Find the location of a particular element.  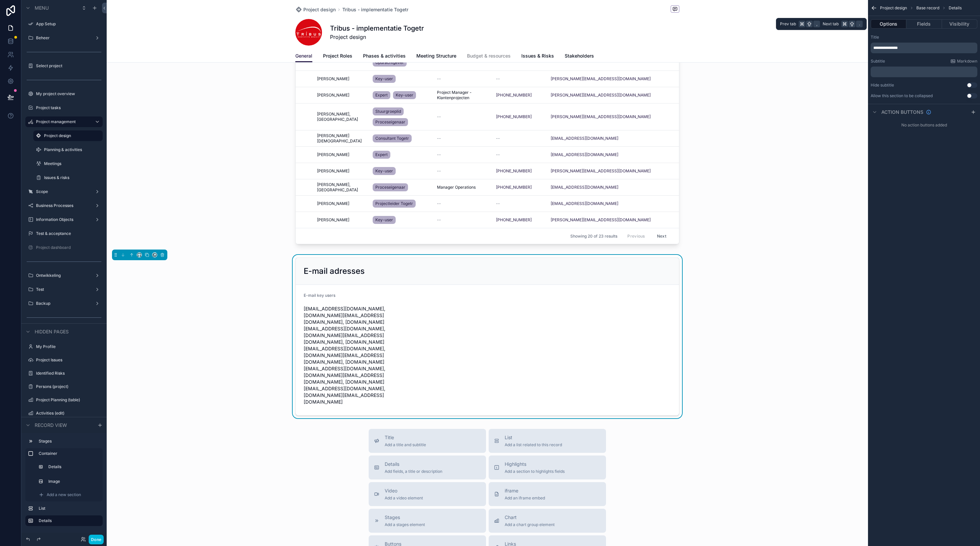

span: Add a section to highlights fields is located at coordinates (534, 472).